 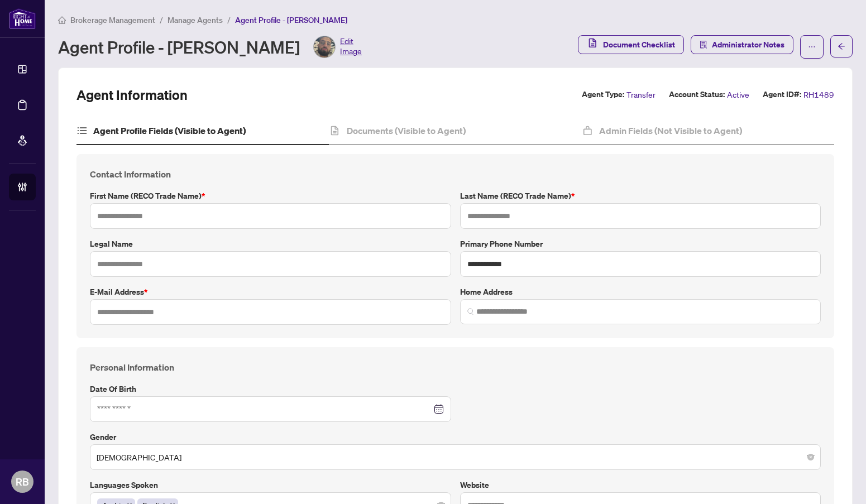 What do you see at coordinates (640, 244) in the screenshot?
I see `label: Primary Phone Number` at bounding box center [640, 244].